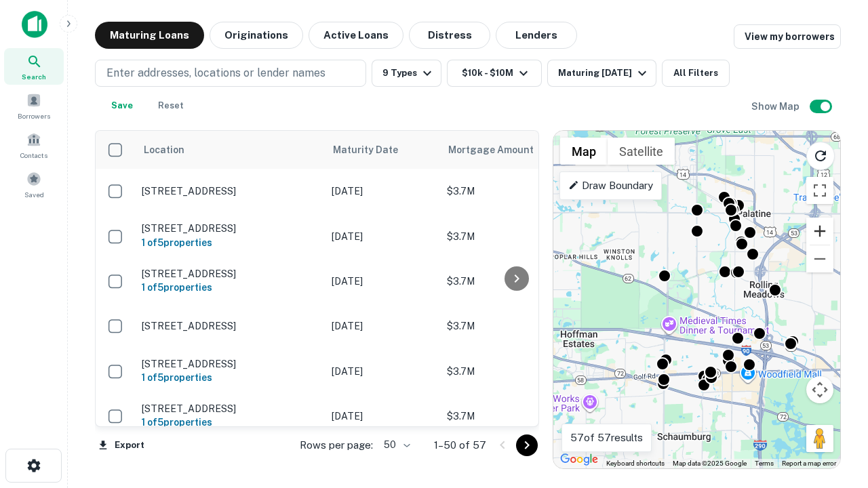  Describe the element at coordinates (230, 150) in the screenshot. I see `th: Location` at that location.